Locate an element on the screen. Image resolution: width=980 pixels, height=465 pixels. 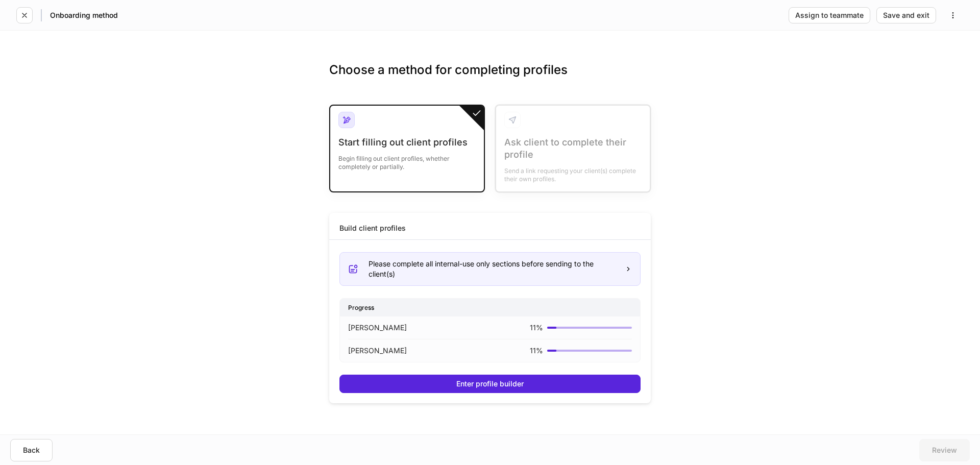
div: Save and exit is located at coordinates (906, 15).